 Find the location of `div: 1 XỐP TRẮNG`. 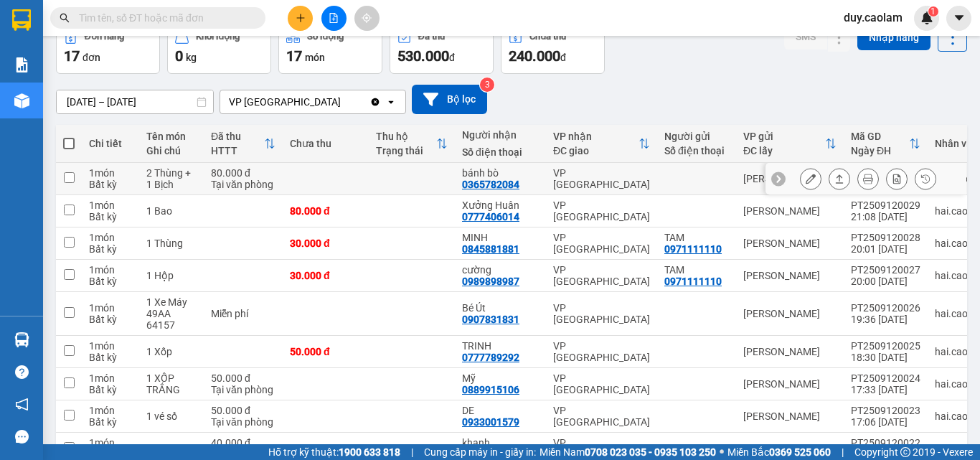

div: 1 XỐP TRẮNG is located at coordinates (172, 383).